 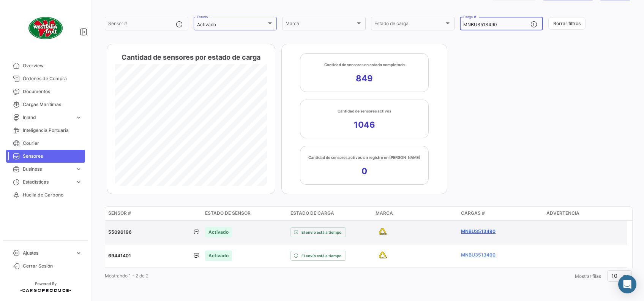 What do you see at coordinates (614, 276) in the screenshot?
I see `span: 10` at bounding box center [614, 276].